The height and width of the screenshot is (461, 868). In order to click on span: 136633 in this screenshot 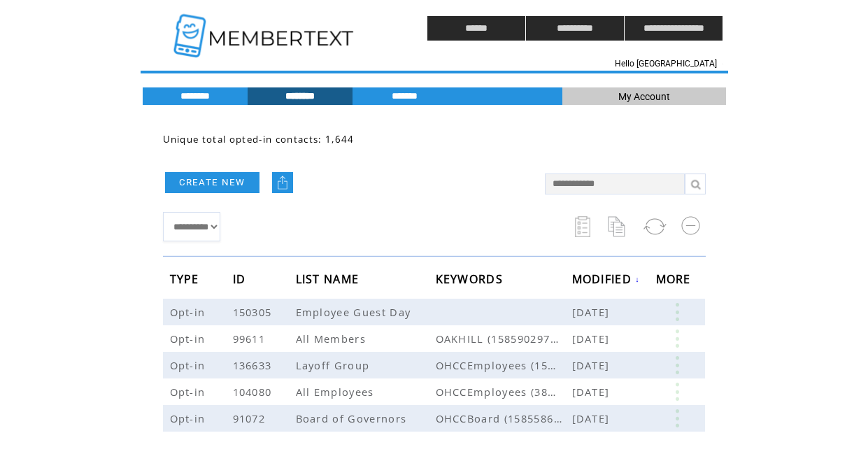, I will do `click(254, 365)`.